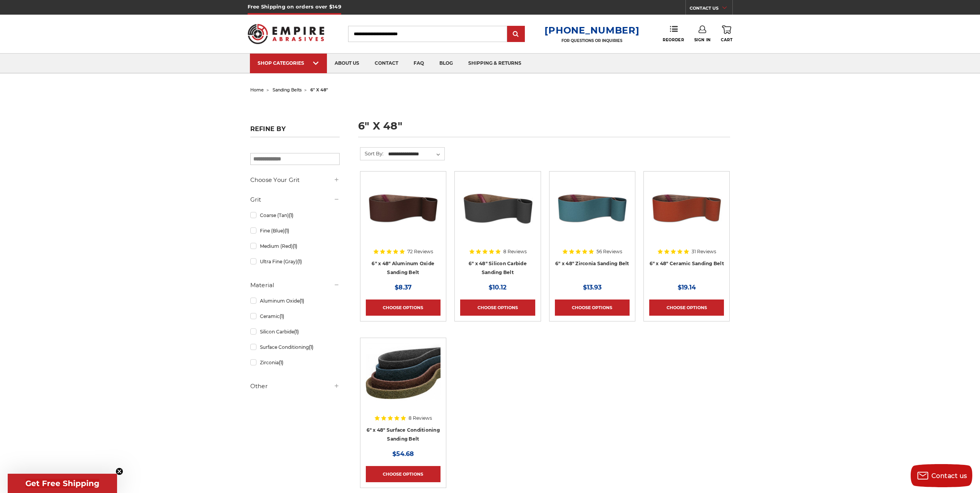 Image resolution: width=980 pixels, height=493 pixels. Describe the element at coordinates (295, 215) in the screenshot. I see `a: Coarse (Tan)` at that location.